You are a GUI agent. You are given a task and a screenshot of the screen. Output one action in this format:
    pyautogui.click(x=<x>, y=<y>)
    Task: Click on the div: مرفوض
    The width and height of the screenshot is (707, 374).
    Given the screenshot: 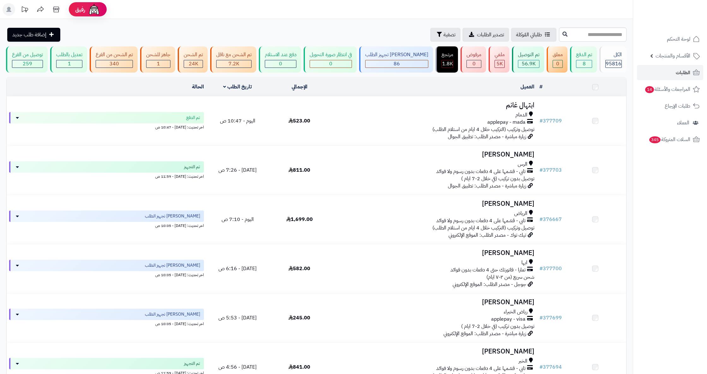 What is the action you would take?
    pyautogui.click(x=474, y=55)
    